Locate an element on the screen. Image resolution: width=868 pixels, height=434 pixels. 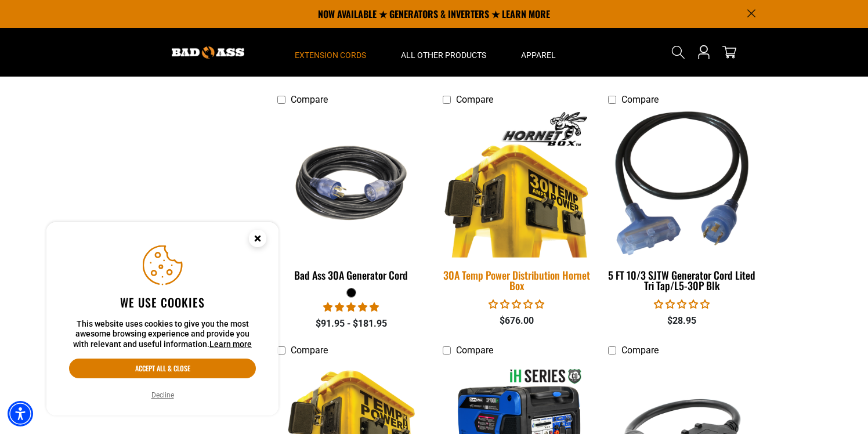
span: Extension Cords is located at coordinates (330, 55).